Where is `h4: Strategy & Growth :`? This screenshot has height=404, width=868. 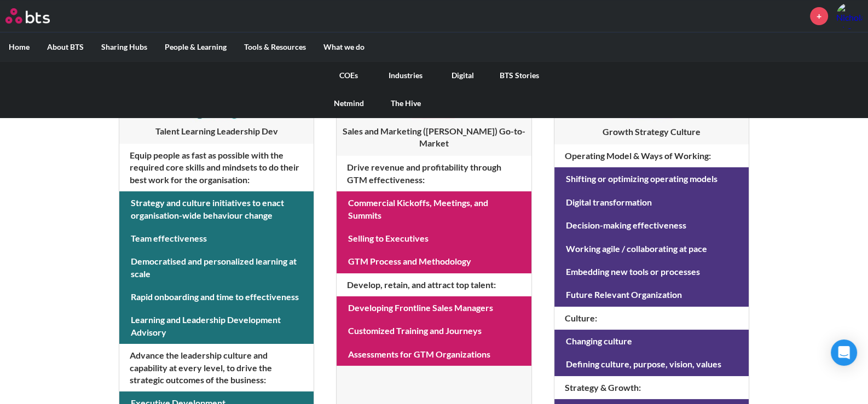
h4: Strategy & Growth : is located at coordinates (651, 387).